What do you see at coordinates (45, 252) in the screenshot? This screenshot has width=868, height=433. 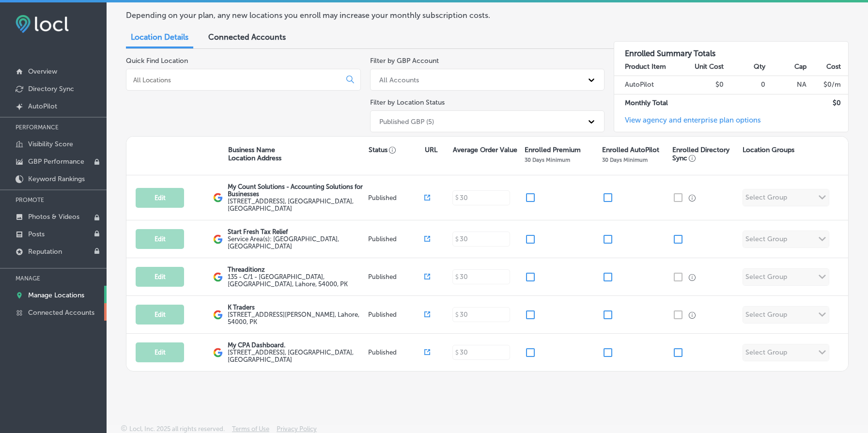 I see `p: Reputation` at bounding box center [45, 252].